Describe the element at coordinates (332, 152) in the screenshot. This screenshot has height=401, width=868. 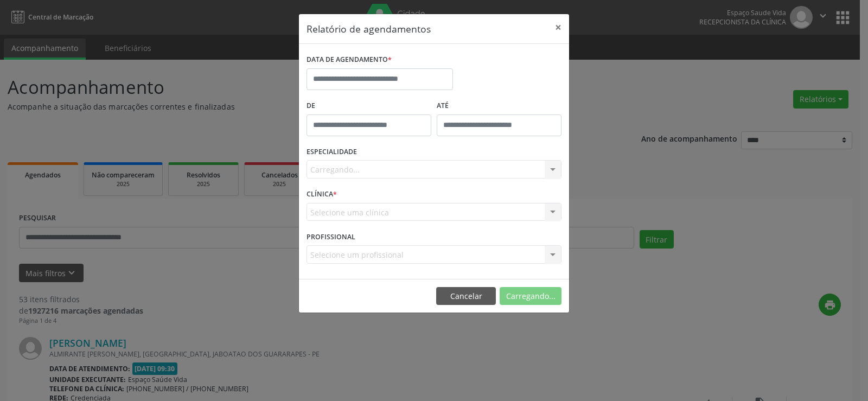
I see `label: ESPECIALIDADE` at that location.